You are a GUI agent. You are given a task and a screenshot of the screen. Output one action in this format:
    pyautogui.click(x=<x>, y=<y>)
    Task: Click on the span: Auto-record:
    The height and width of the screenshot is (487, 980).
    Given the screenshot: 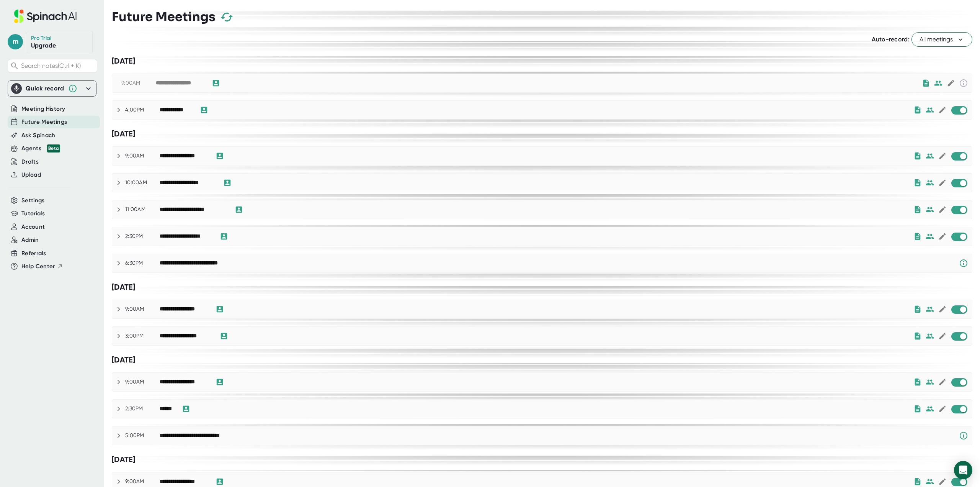 What is the action you would take?
    pyautogui.click(x=891, y=39)
    